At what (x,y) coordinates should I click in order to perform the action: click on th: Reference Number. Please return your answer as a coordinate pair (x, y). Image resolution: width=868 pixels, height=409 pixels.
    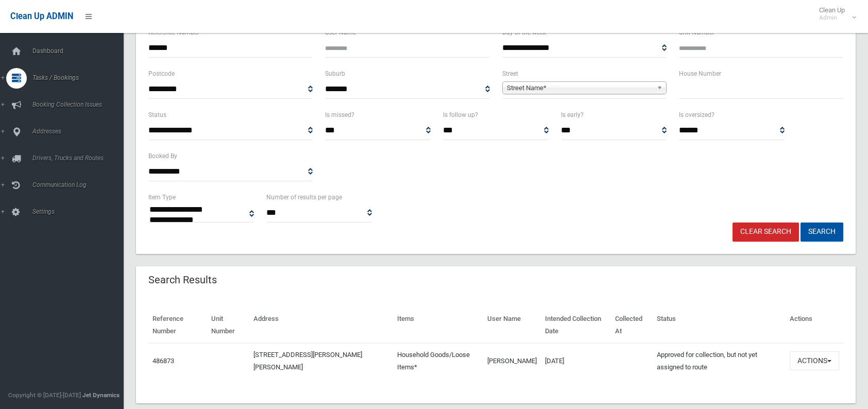
    Looking at the image, I should click on (178, 325).